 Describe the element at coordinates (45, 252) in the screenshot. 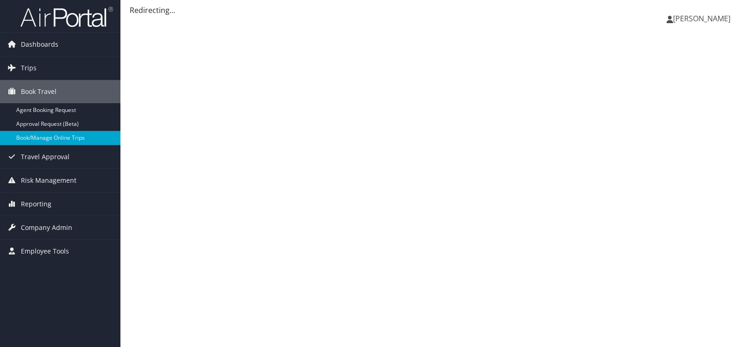

I see `span: Employee Tools` at that location.